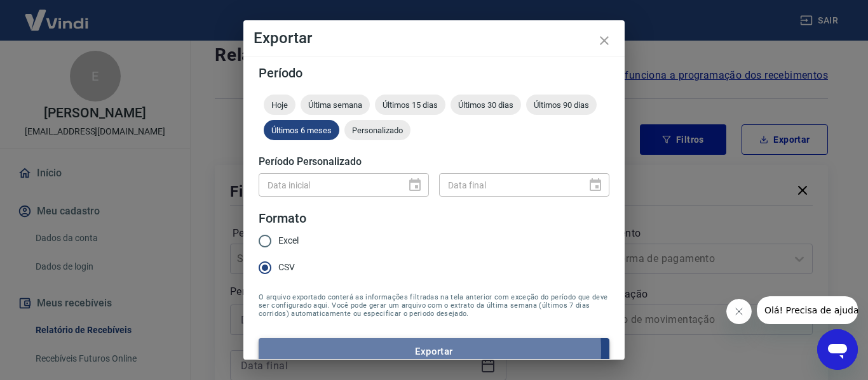 The height and width of the screenshot is (380, 868). I want to click on span: Excel, so click(289, 241).